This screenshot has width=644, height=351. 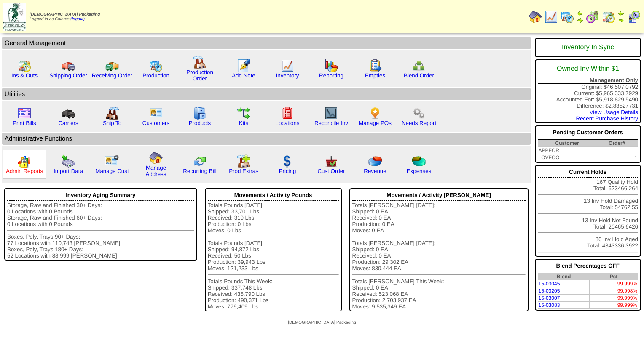 I want to click on a: Prod Extras, so click(x=244, y=171).